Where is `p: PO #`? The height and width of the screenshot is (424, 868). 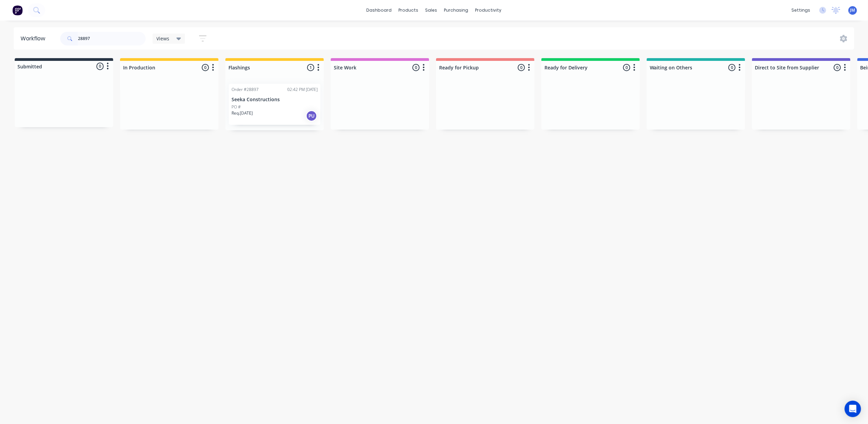
p: PO # is located at coordinates (236, 107).